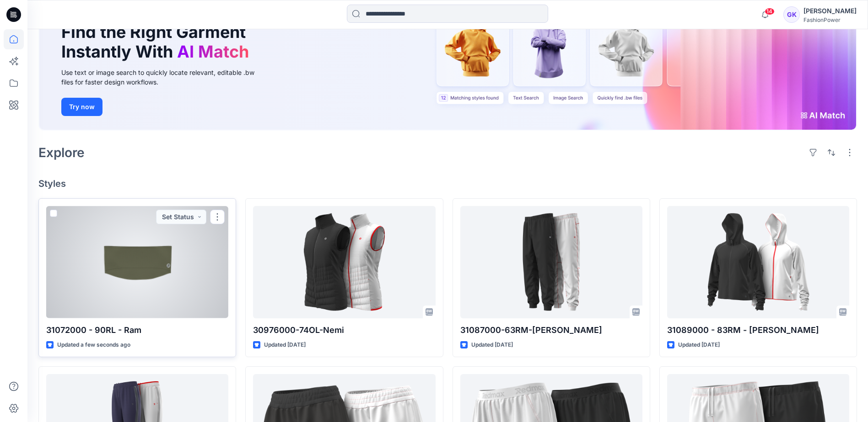 Image resolution: width=868 pixels, height=422 pixels. What do you see at coordinates (830, 20) in the screenshot?
I see `div: FashionPower` at bounding box center [830, 20].